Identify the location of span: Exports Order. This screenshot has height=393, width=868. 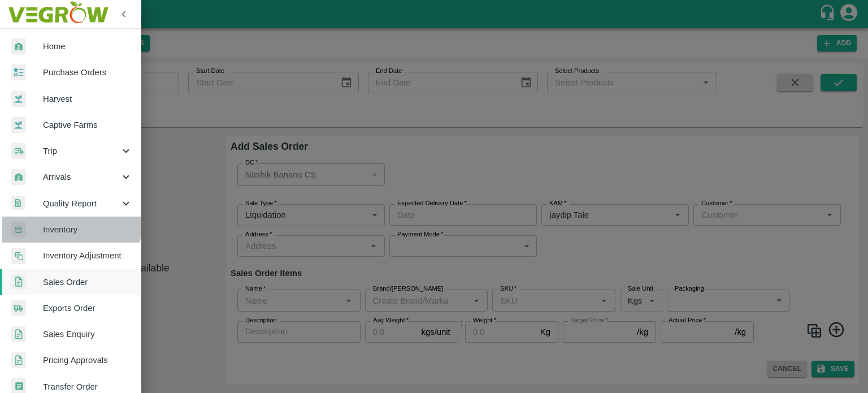
(88, 308).